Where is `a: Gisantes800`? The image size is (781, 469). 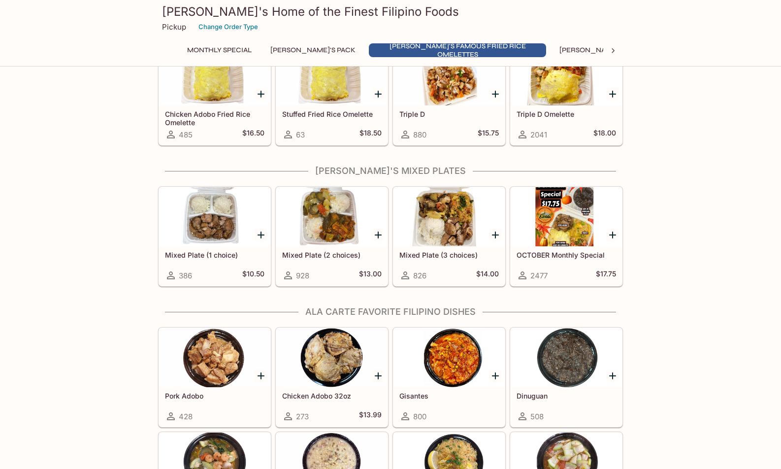 a: Gisantes800 is located at coordinates (449, 377).